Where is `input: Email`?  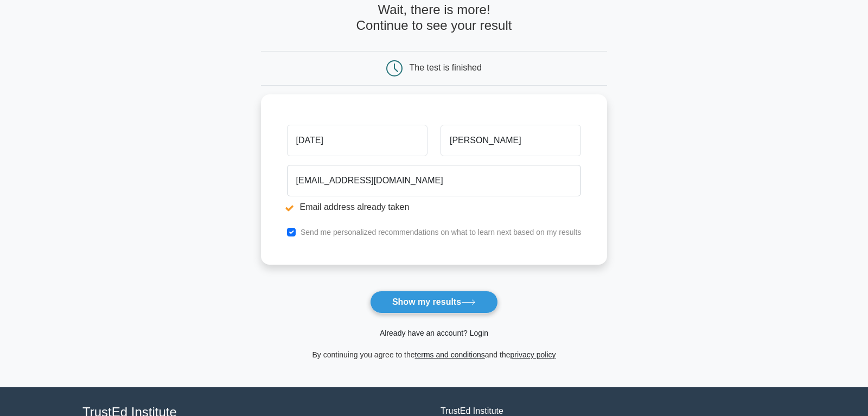 input: Email is located at coordinates (434, 181).